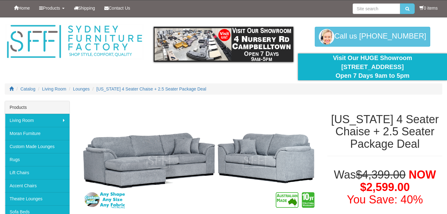 The image size is (447, 214). What do you see at coordinates (119, 8) in the screenshot?
I see `span: Contact Us` at bounding box center [119, 8].